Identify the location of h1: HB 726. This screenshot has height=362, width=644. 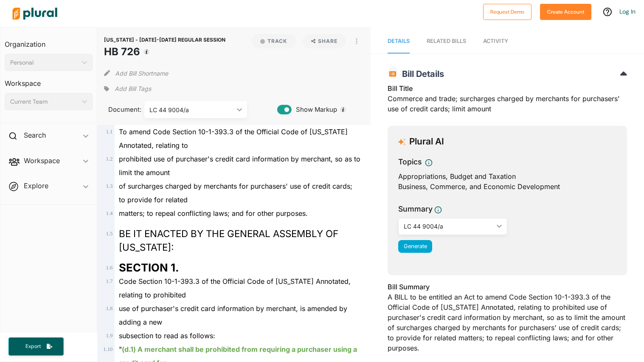
(165, 52).